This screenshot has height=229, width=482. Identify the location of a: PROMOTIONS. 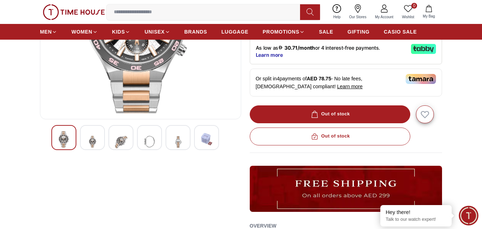
(284, 32).